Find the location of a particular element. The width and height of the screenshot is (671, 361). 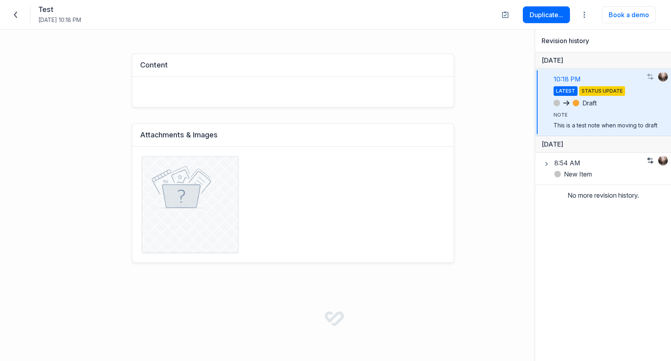

div: Content is located at coordinates (154, 65).